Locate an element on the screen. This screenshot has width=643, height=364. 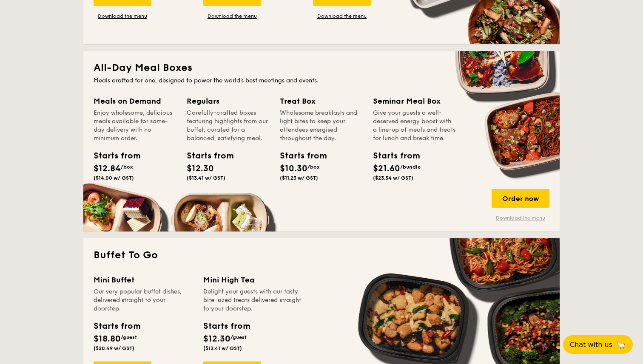
span: $12.84 is located at coordinates (107, 168).